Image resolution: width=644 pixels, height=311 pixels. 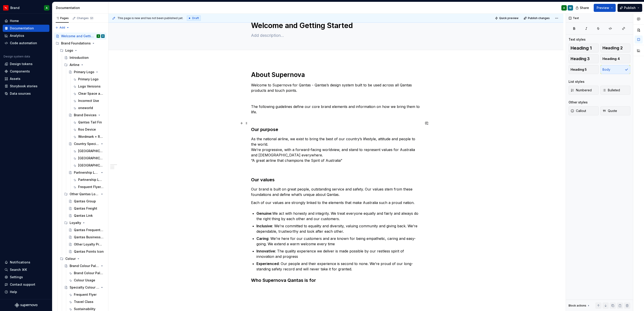 What do you see at coordinates (14, 21) in the screenshot?
I see `div: Home` at bounding box center [14, 21].